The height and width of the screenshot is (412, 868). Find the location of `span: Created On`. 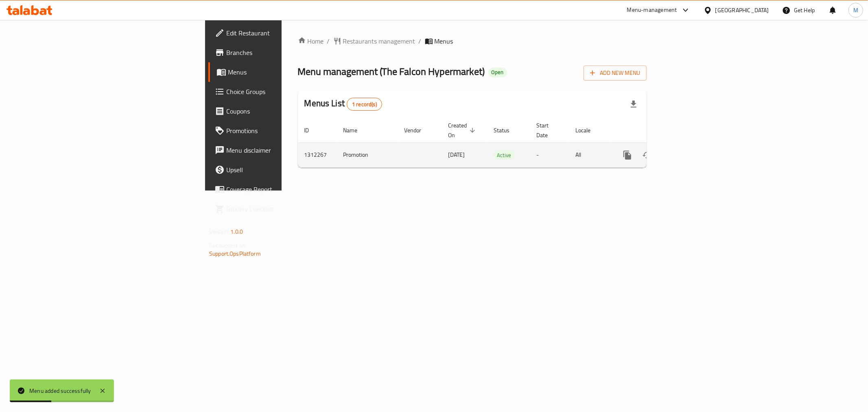

span: Created On is located at coordinates (463, 130).